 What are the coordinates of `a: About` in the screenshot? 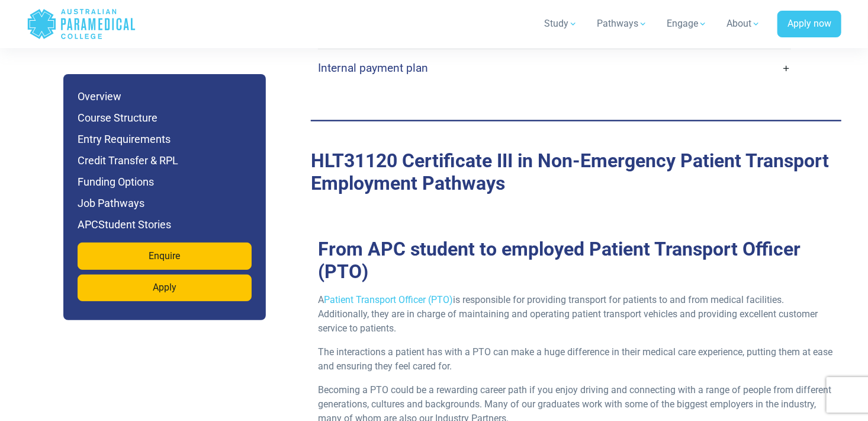 It's located at (744, 24).